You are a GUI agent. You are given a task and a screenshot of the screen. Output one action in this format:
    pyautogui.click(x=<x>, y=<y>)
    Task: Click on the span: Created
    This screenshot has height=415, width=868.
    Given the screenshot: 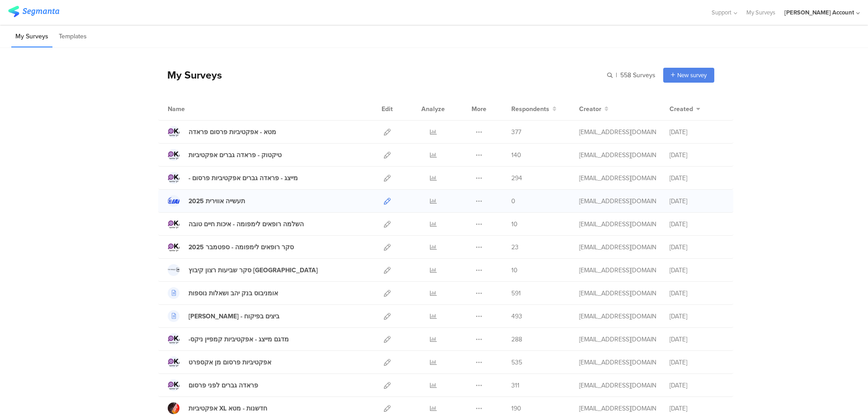 What is the action you would take?
    pyautogui.click(x=681, y=109)
    